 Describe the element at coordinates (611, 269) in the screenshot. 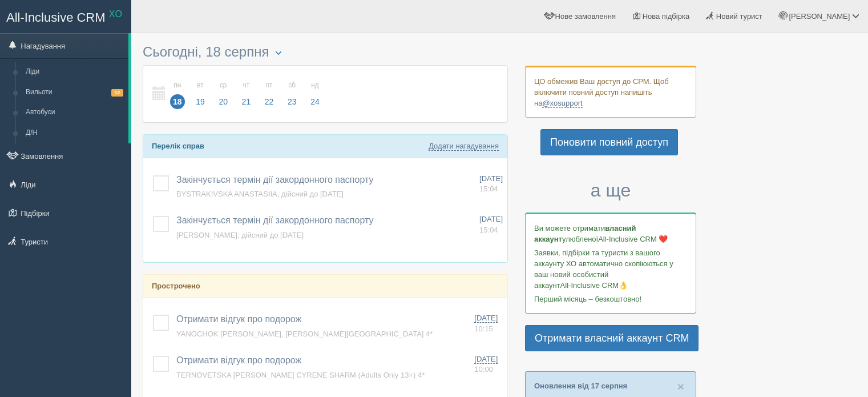

I see `p: Заявки, підбірки та туристи з вашого аккаунту ХО автоматично скопіюються у ваш новий особистий ак...` at that location.